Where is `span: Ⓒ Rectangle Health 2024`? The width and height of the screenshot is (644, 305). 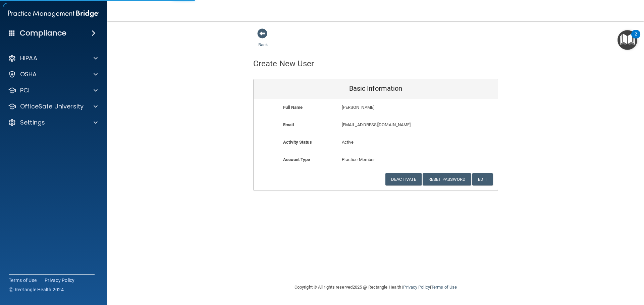 span: Ⓒ Rectangle Health 2024 is located at coordinates (36, 290).